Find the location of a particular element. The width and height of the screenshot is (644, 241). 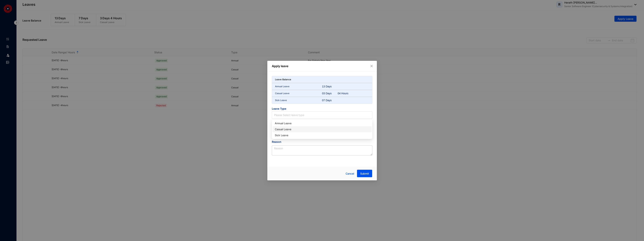

div: 13 Days is located at coordinates (330, 86).